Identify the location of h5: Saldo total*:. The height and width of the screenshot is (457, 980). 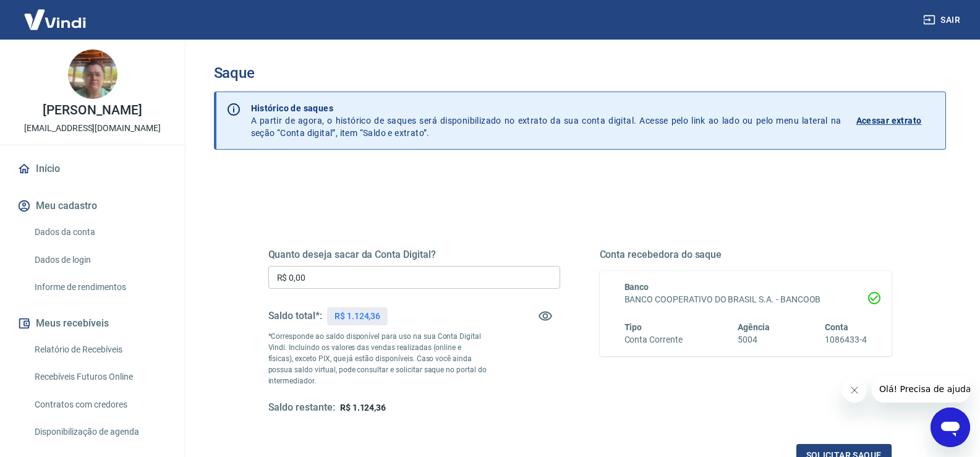
(295, 316).